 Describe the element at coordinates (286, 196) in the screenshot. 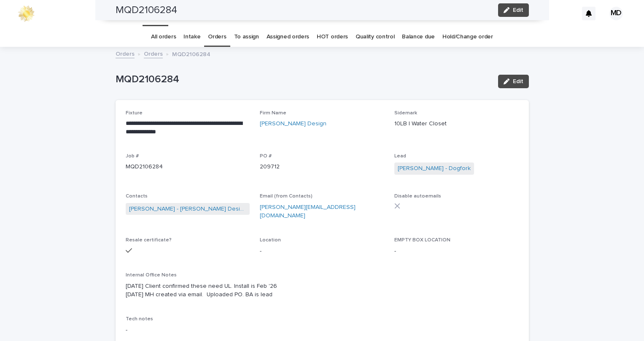

I see `span: Email (from Contacts)` at that location.